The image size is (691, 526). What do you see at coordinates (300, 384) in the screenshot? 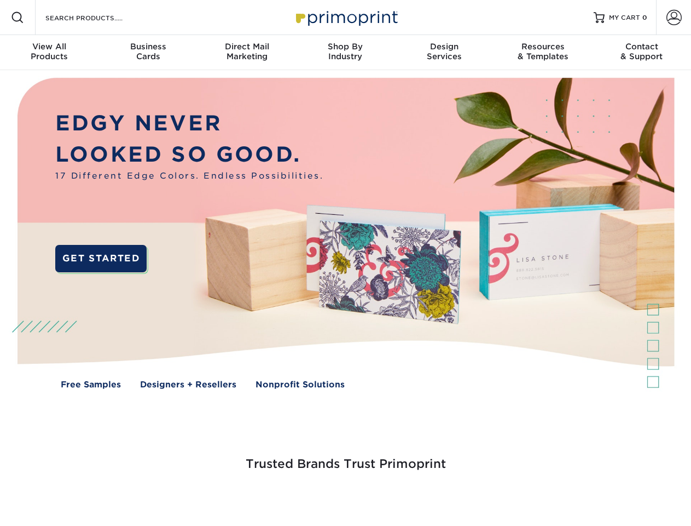
I see `a: Nonprofit Solutions` at bounding box center [300, 384].